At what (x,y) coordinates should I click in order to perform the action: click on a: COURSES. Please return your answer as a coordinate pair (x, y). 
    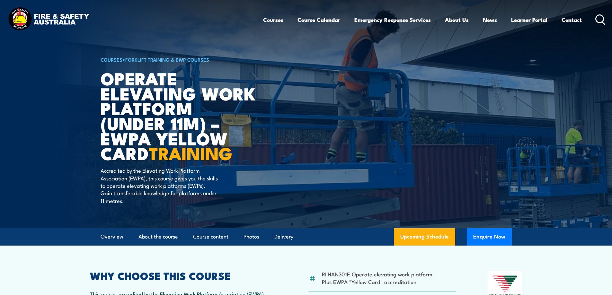
    Looking at the image, I should click on (111, 59).